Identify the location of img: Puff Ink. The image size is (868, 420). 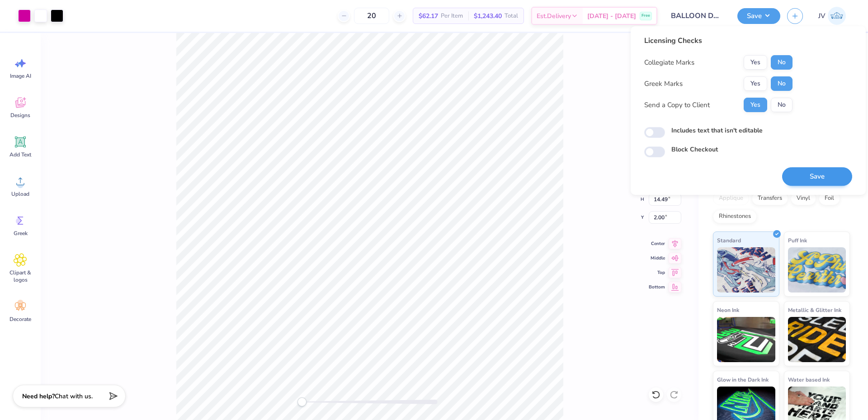
(817, 270).